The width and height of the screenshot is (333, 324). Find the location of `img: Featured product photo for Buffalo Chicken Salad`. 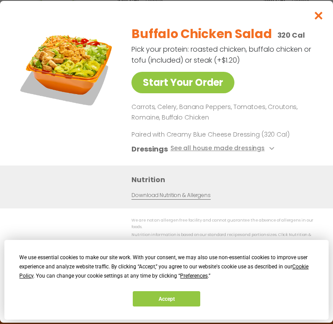

img: Featured product photo for Buffalo Chicken Salad is located at coordinates (67, 67).